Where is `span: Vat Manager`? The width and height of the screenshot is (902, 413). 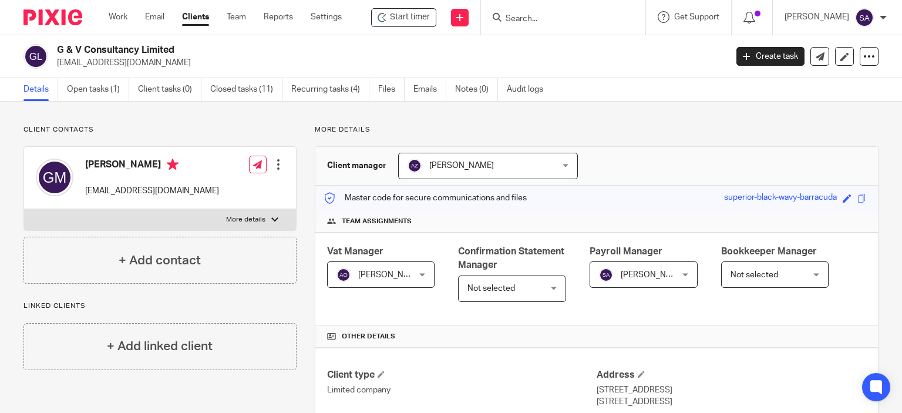
span: Vat Manager is located at coordinates (355, 251).